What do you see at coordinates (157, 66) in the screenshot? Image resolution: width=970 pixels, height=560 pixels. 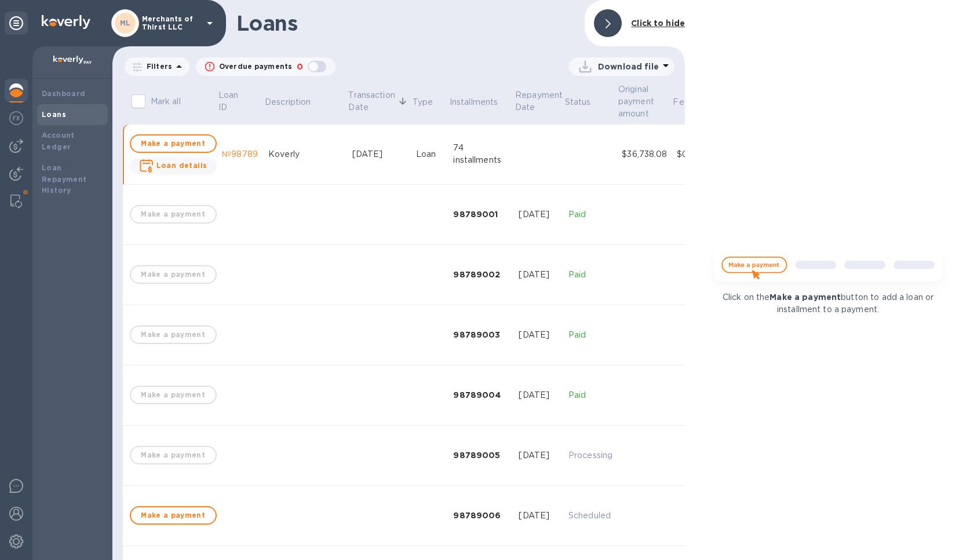 I see `p: Filters` at bounding box center [157, 66].